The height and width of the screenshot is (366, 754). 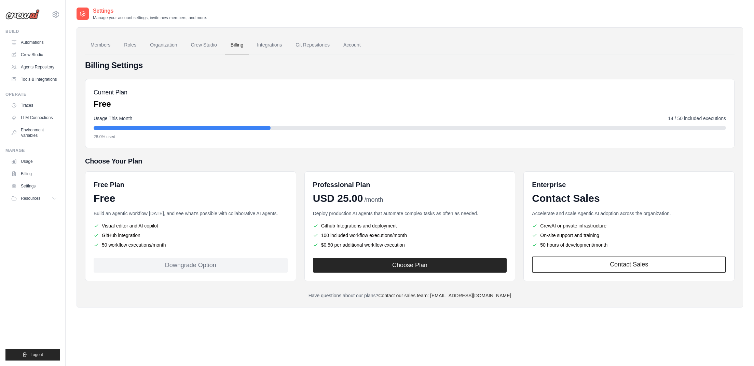 What do you see at coordinates (163, 45) in the screenshot?
I see `a: Organization` at bounding box center [163, 45].